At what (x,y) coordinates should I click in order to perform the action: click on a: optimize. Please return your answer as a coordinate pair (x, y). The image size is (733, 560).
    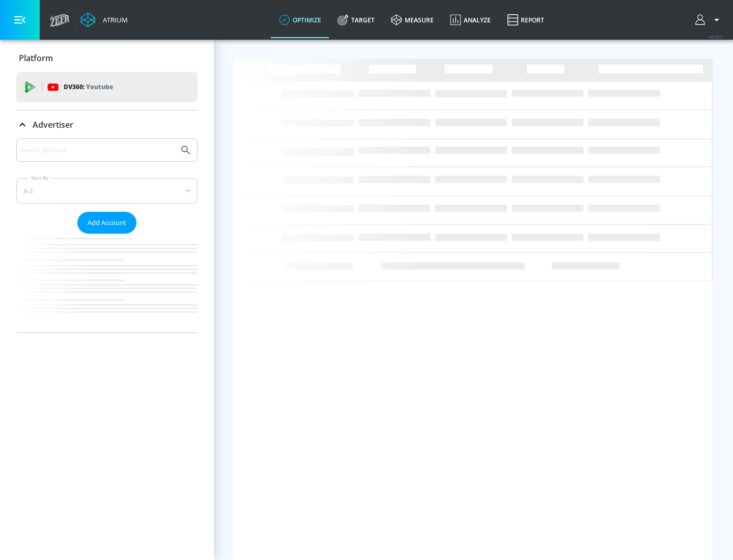
    Looking at the image, I should click on (300, 20).